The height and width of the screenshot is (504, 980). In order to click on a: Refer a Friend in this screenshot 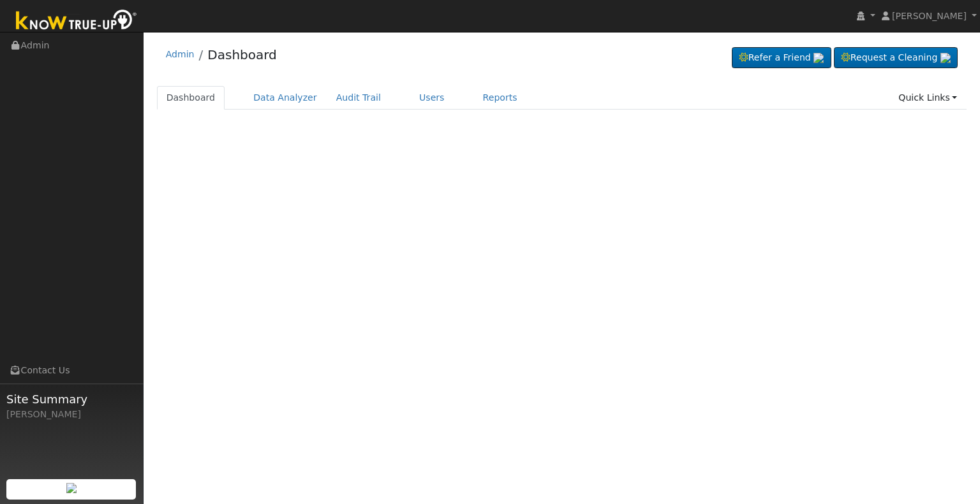, I will do `click(781, 58)`.